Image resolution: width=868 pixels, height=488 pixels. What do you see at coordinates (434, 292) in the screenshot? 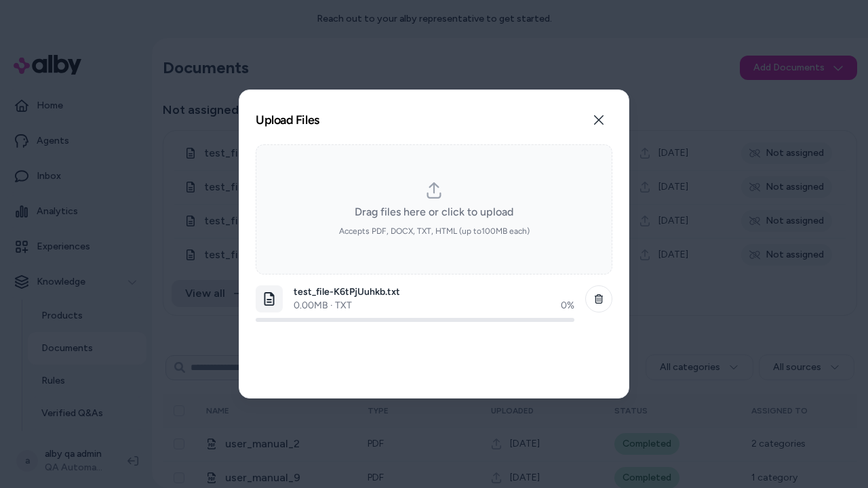
I see `p: test_file-K6tPjUuhkb.txt` at bounding box center [434, 292].